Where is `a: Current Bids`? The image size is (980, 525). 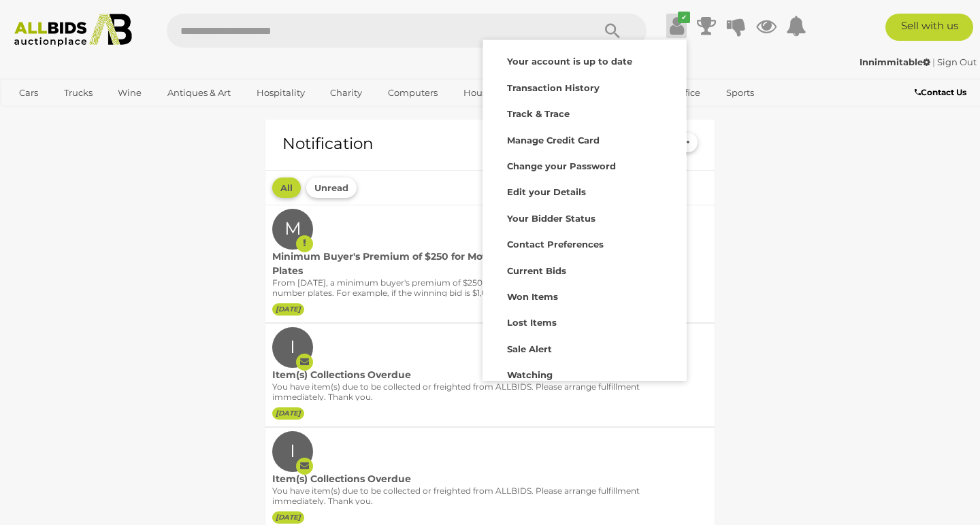
a: Current Bids is located at coordinates (584, 270).